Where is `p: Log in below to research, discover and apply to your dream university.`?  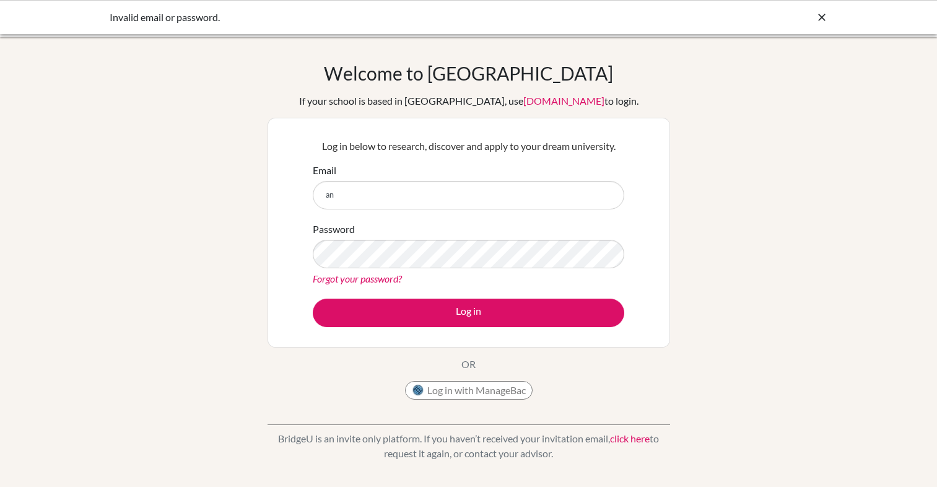 p: Log in below to research, discover and apply to your dream university. is located at coordinates (468, 146).